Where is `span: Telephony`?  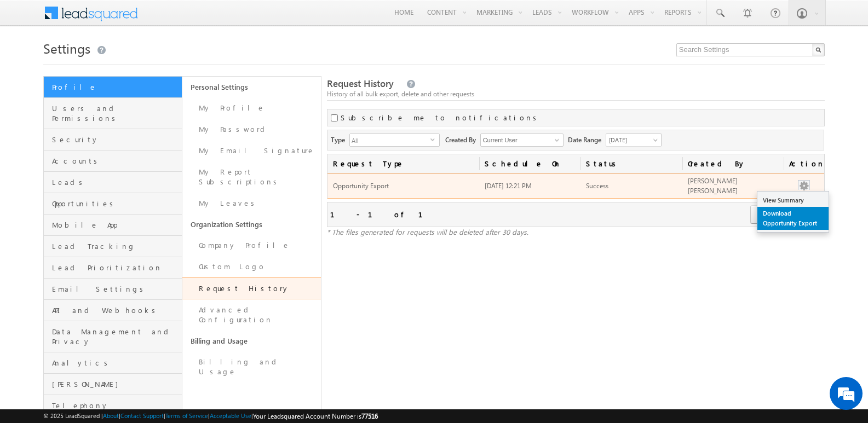
span: Telephony is located at coordinates (116, 406).